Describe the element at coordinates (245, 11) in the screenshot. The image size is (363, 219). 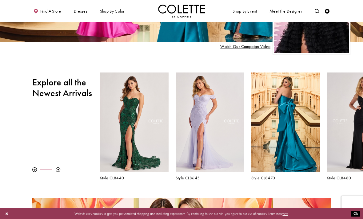
I see `span: Shop By Event` at that location.